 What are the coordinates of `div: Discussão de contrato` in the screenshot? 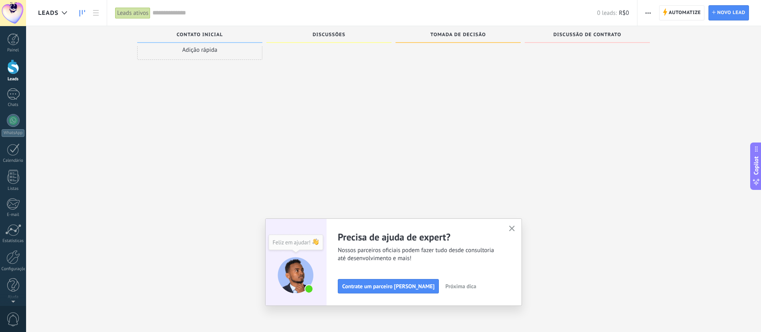 It's located at (587, 35).